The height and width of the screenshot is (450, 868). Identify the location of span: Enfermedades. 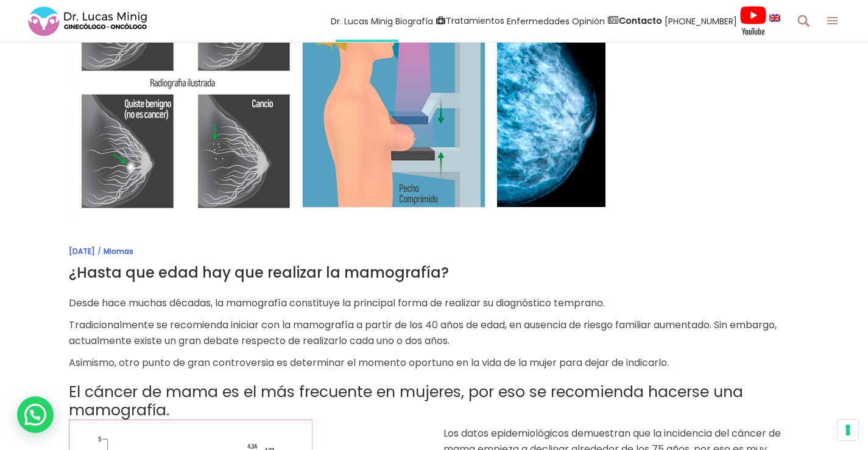
(538, 21).